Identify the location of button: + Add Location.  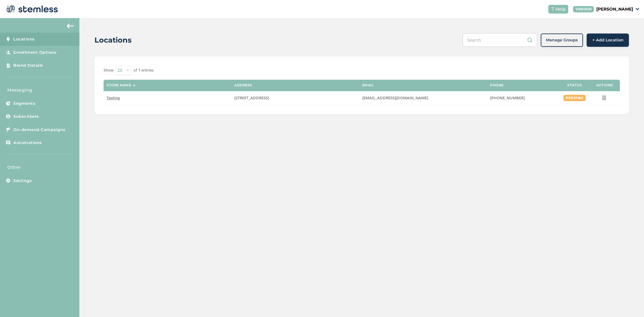
(607, 40).